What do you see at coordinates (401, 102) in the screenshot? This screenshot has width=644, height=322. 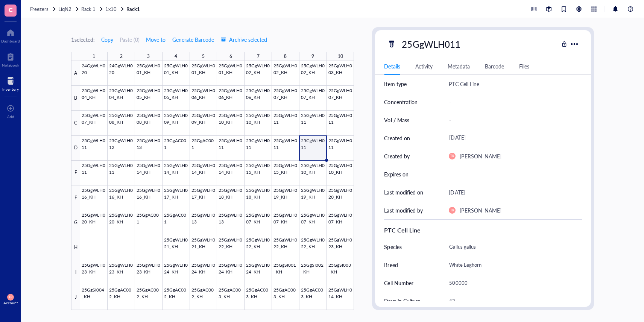 I see `div: Concentration` at bounding box center [401, 102].